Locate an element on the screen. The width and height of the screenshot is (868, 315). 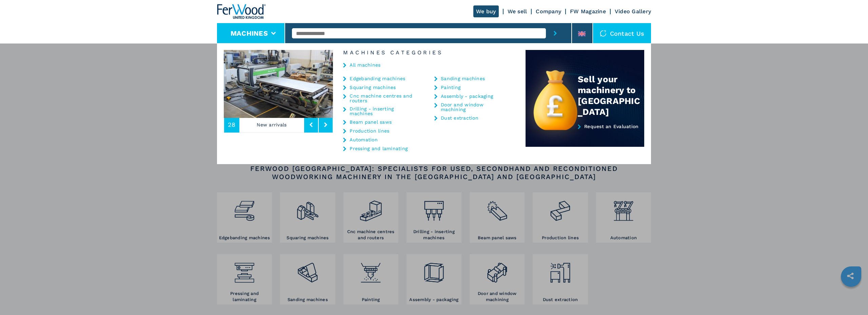
a: We sell is located at coordinates (518, 11).